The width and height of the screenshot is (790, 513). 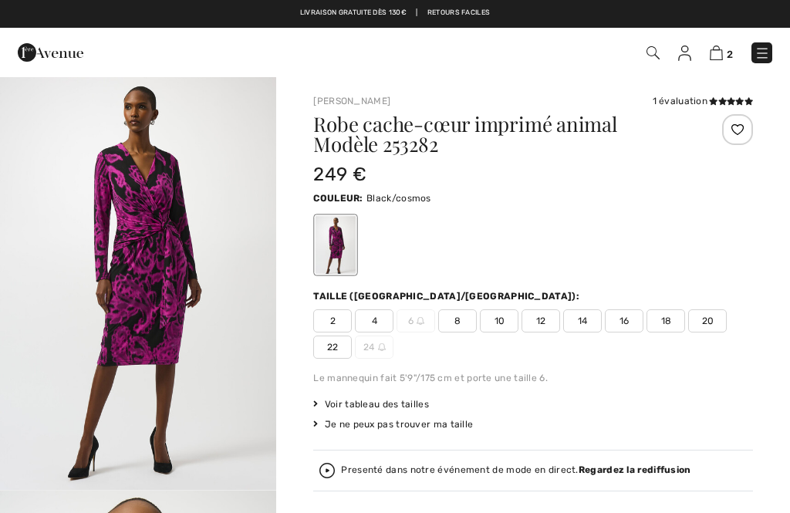 I want to click on img: Regardez la rediffusion, so click(x=327, y=470).